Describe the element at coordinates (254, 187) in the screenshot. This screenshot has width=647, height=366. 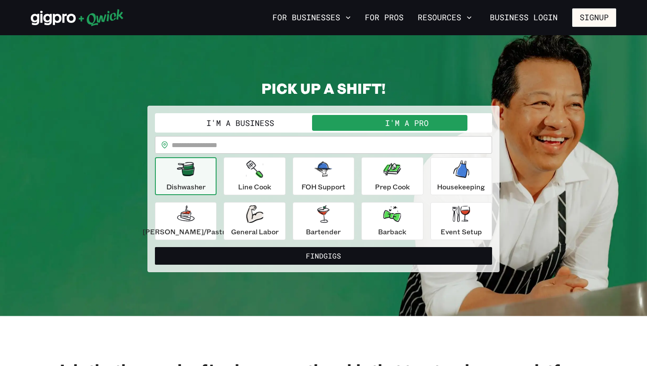
I see `p: Line Cook` at that location.